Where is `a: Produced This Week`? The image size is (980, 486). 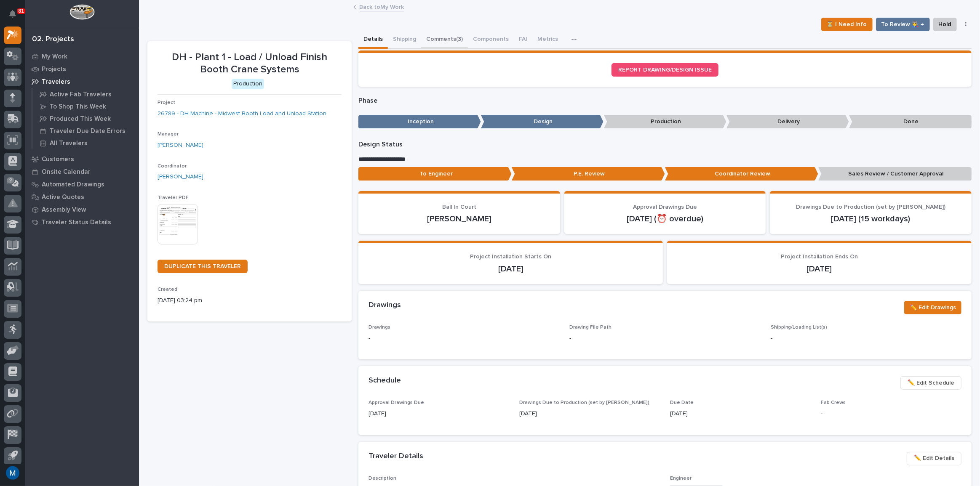 a: Produced This Week is located at coordinates (86, 119).